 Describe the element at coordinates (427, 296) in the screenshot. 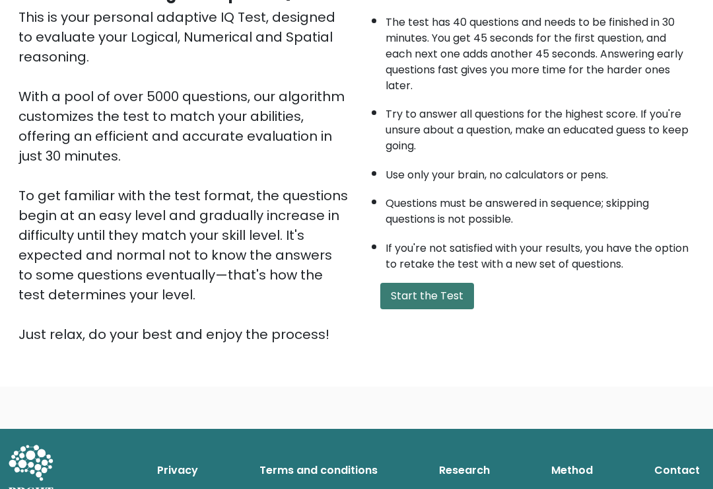

I see `button: Start the Test` at that location.